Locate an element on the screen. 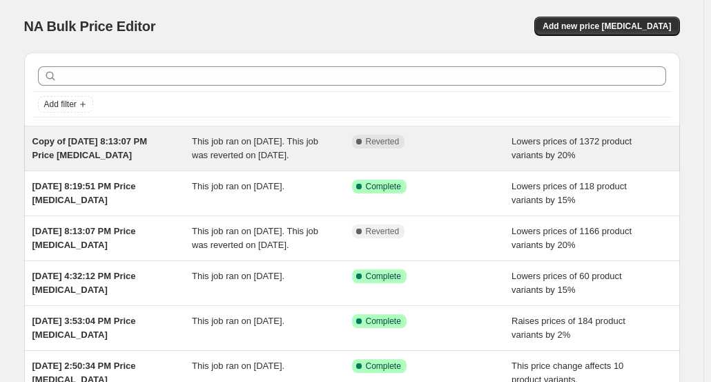 This screenshot has width=711, height=382. span: Lowers prices of 1372 product variants by 20% is located at coordinates (571, 148).